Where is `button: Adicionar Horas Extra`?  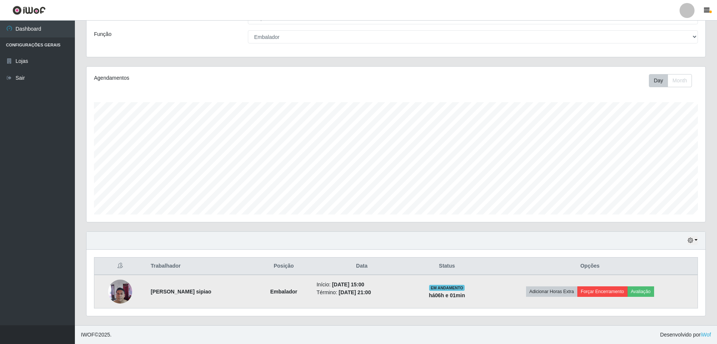 button: Adicionar Horas Extra is located at coordinates (551, 292).